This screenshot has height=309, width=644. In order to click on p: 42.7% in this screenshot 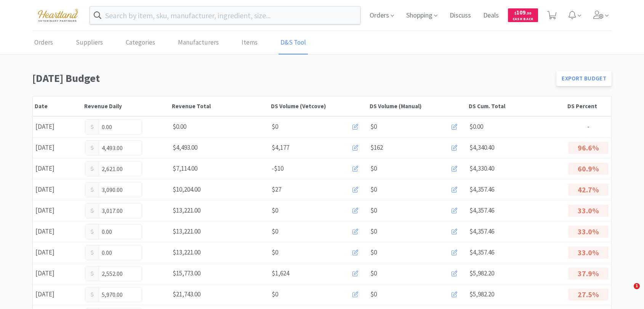, I will do `click(588, 189)`.